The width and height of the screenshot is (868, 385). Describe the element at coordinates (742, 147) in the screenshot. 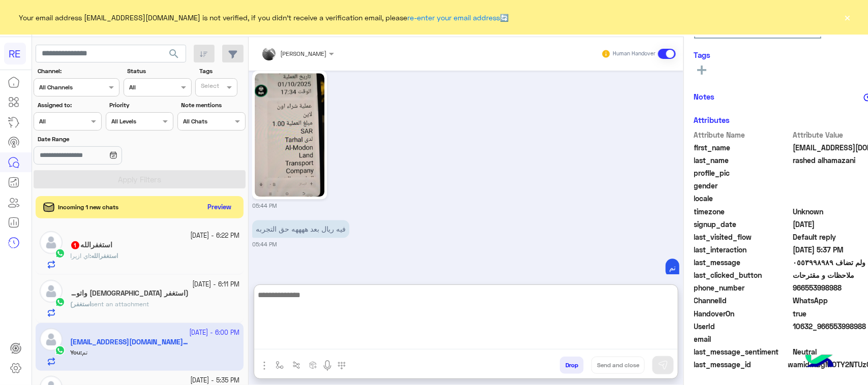

I see `span: first_name` at that location.